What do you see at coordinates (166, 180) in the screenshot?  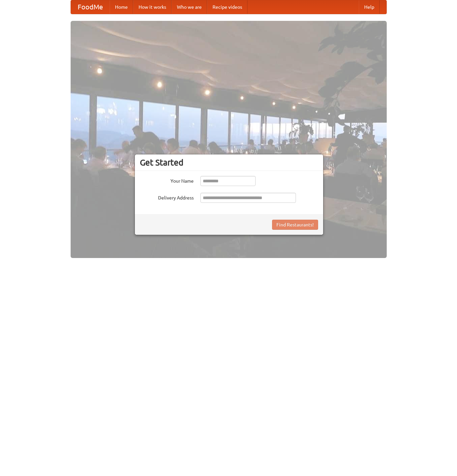 I see `label: Your Name` at bounding box center [166, 180].